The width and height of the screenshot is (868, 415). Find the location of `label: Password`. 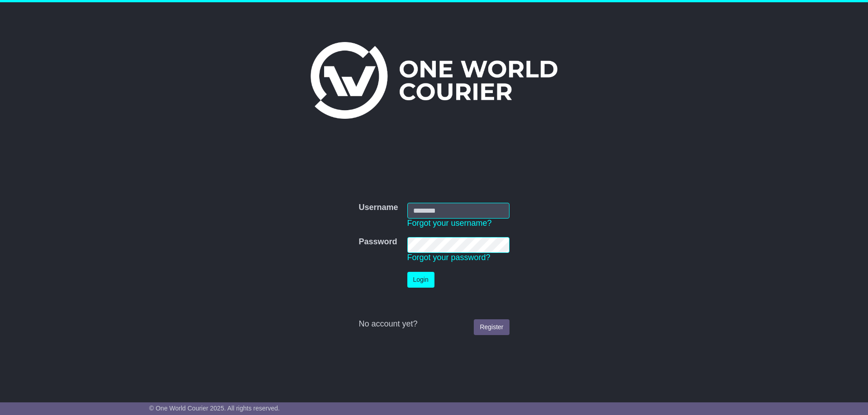

label: Password is located at coordinates (377, 242).